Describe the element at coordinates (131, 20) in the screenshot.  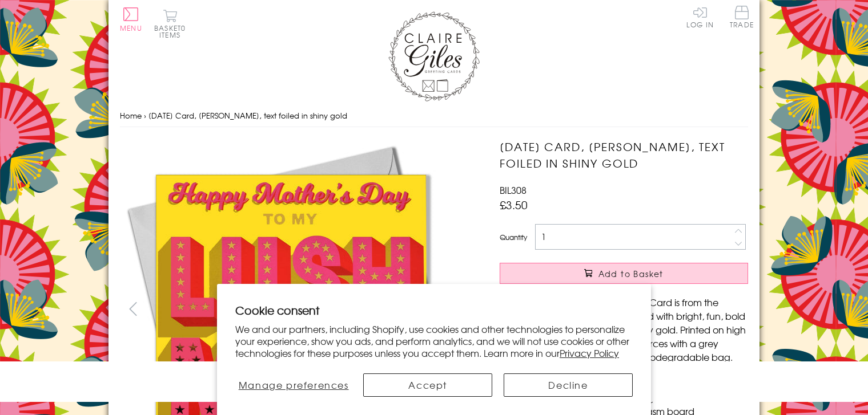
I see `button: Menu` at that location.